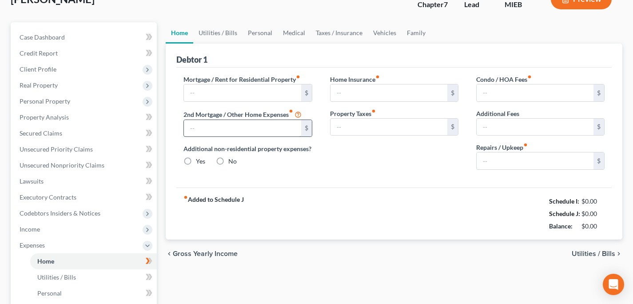 The width and height of the screenshot is (633, 304). I want to click on a: Medical, so click(294, 33).